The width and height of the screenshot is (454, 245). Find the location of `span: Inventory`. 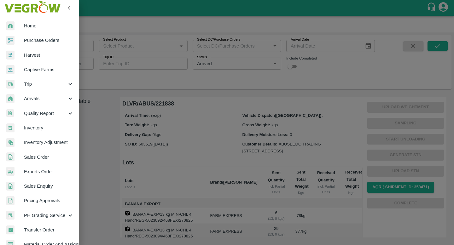

span: Inventory is located at coordinates (49, 128).